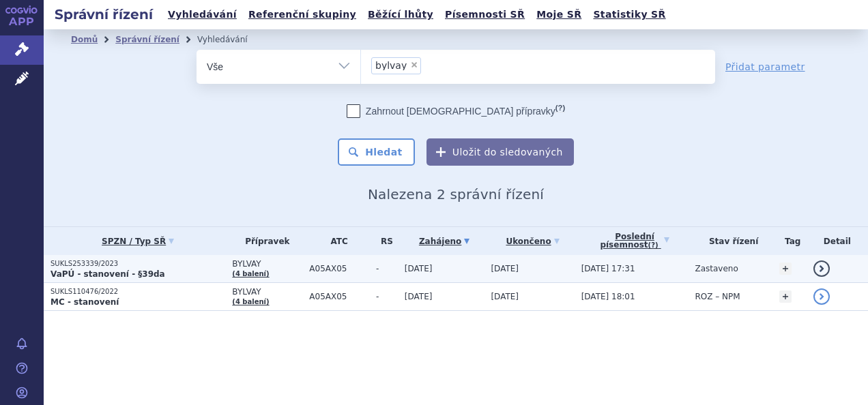 This screenshot has height=405, width=868. I want to click on th: Přípravek, so click(264, 241).